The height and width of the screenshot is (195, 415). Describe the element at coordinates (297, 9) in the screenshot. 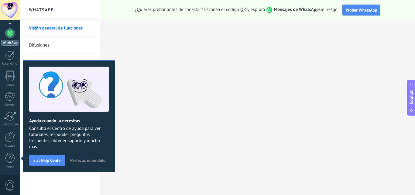

I see `strong: Mensajes de WhatsApp` at that location.